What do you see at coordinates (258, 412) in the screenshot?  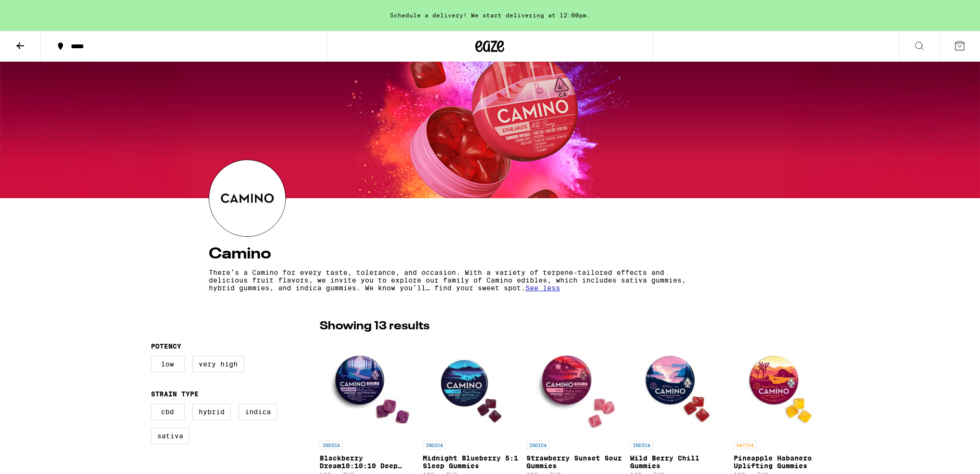 I see `label: Indica` at bounding box center [258, 412].